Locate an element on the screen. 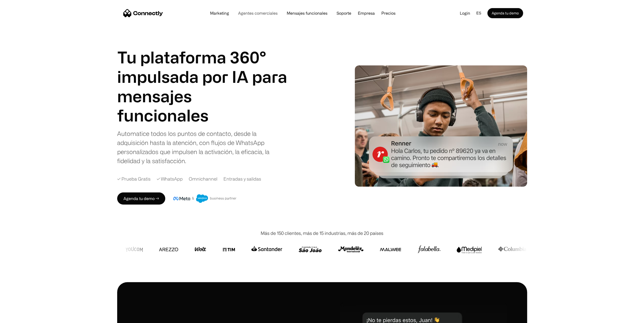  div: Más de 150 clientes, más de 15 industrias, más de 20 países is located at coordinates (322, 233).